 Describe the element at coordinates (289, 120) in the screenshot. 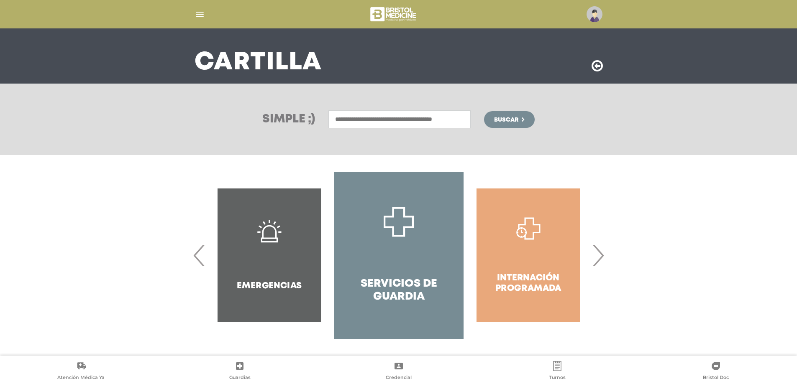

I see `h3: Simple ;)` at that location.